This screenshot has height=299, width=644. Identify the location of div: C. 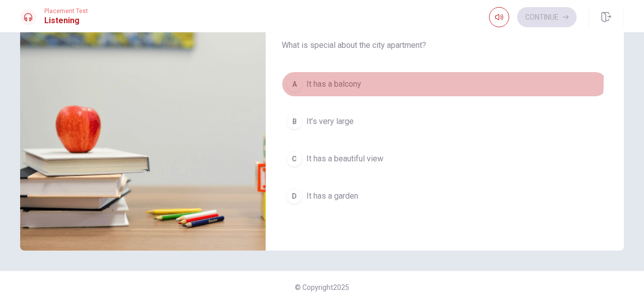
(294, 158).